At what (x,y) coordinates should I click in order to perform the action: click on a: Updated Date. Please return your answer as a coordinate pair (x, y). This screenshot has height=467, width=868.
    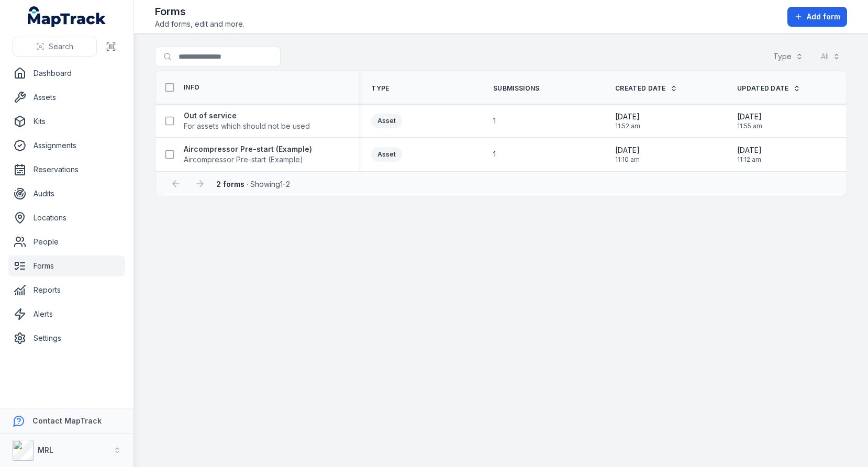
    Looking at the image, I should click on (768, 89).